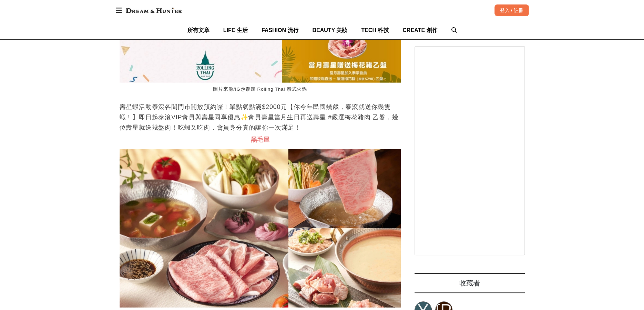 This screenshot has height=310, width=644. Describe the element at coordinates (420, 30) in the screenshot. I see `a: CREATE 創作` at that location.